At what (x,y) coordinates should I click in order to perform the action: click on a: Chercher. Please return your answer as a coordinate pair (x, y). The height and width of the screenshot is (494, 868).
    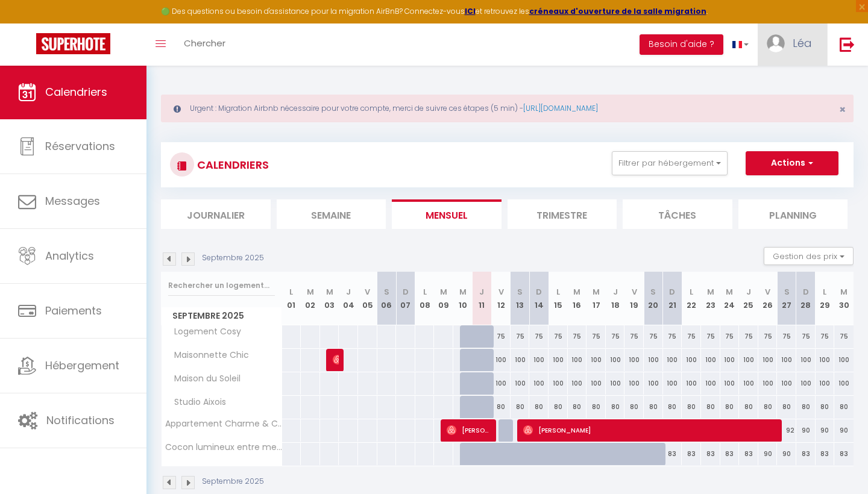
    Looking at the image, I should click on (205, 45).